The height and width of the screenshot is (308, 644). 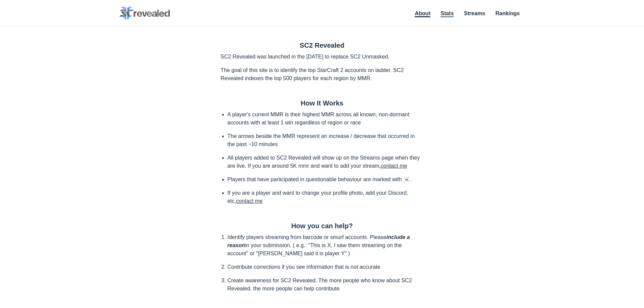 What do you see at coordinates (319, 241) in the screenshot?
I see `span: include a reason` at bounding box center [319, 241].